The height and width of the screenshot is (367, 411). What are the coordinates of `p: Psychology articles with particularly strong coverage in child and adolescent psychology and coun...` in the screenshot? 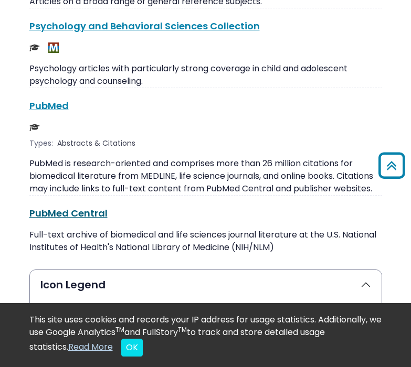 It's located at (206, 75).